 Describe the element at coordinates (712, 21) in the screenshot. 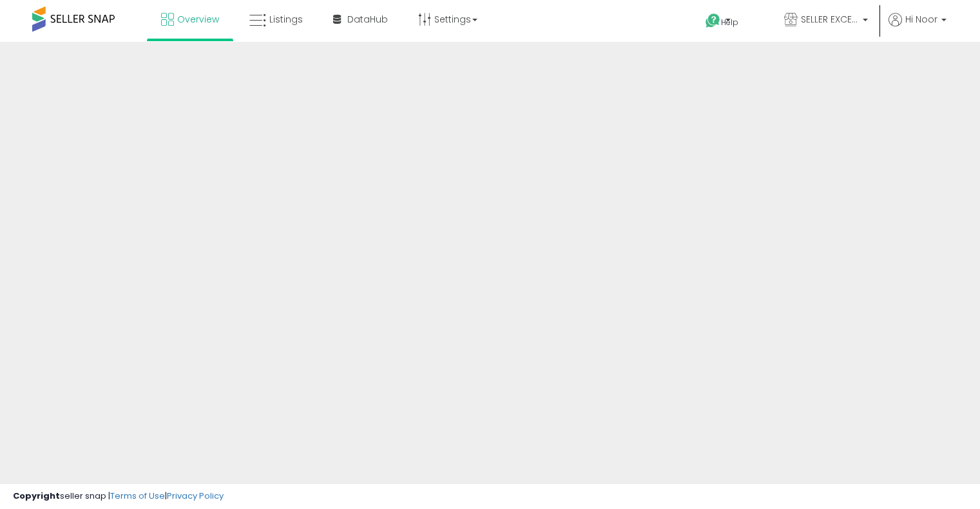

I see `i: Get Help` at that location.